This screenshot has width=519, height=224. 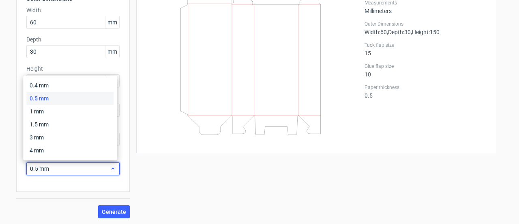 I want to click on span: 0.5 mm, so click(x=70, y=168).